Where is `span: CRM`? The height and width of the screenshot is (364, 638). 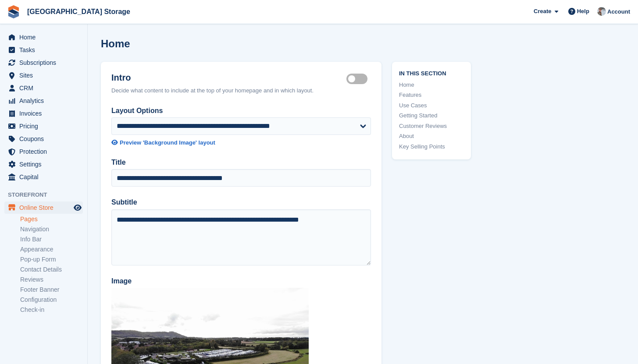 span: CRM is located at coordinates (46, 88).